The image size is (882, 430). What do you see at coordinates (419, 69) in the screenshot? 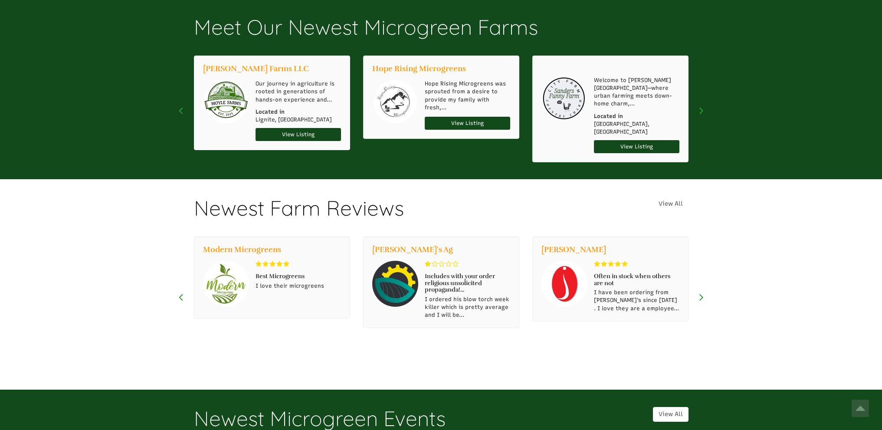
I see `a: Hope Rising Microgreens` at bounding box center [419, 69].